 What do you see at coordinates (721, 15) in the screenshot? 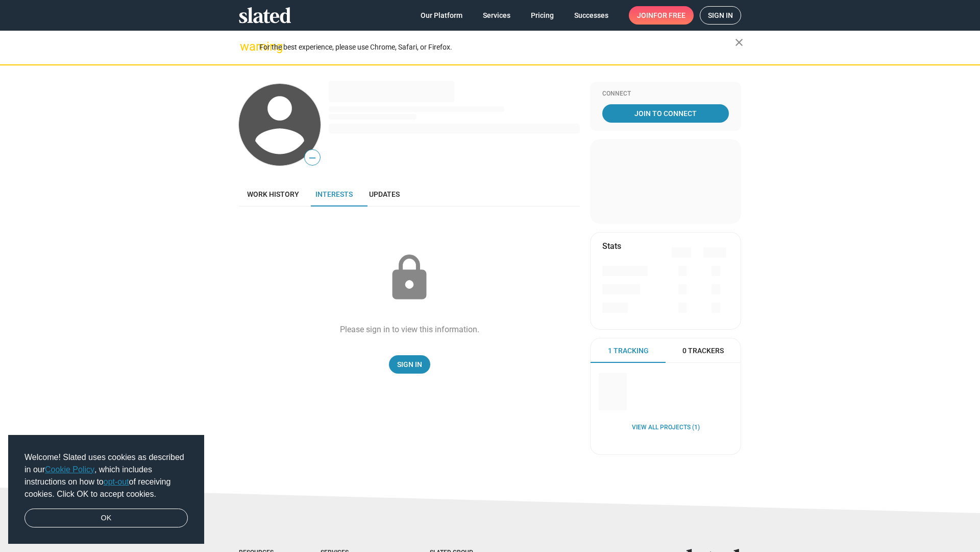
I see `a: Sign in` at bounding box center [721, 15].